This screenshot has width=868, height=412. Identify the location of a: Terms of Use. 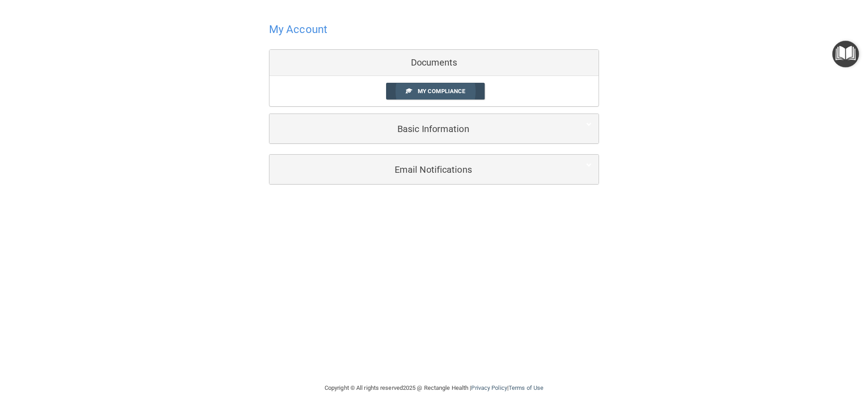
(526, 388).